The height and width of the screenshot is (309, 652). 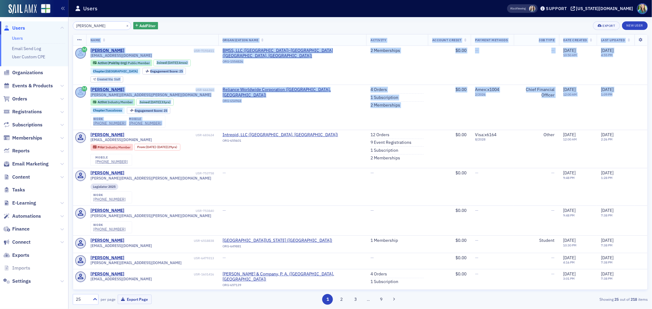 I want to click on span: Registrations, so click(x=27, y=112).